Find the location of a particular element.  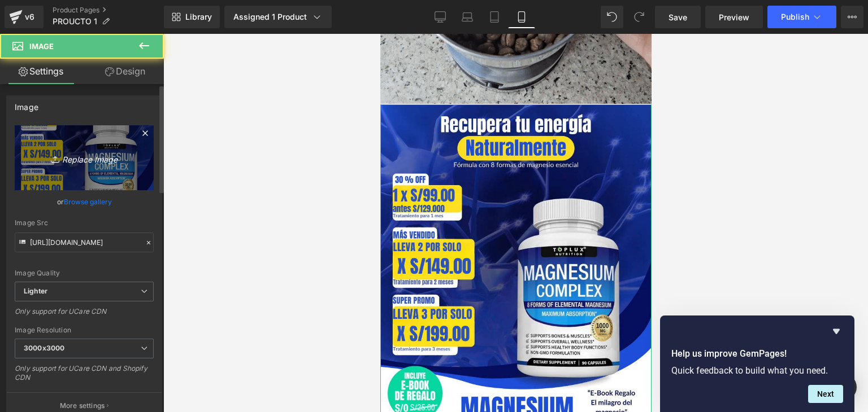

div: Help us improve GemPages! is located at coordinates (757, 363).